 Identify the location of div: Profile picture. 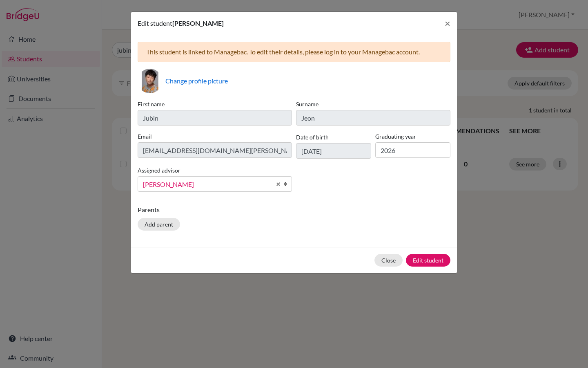
(150, 81).